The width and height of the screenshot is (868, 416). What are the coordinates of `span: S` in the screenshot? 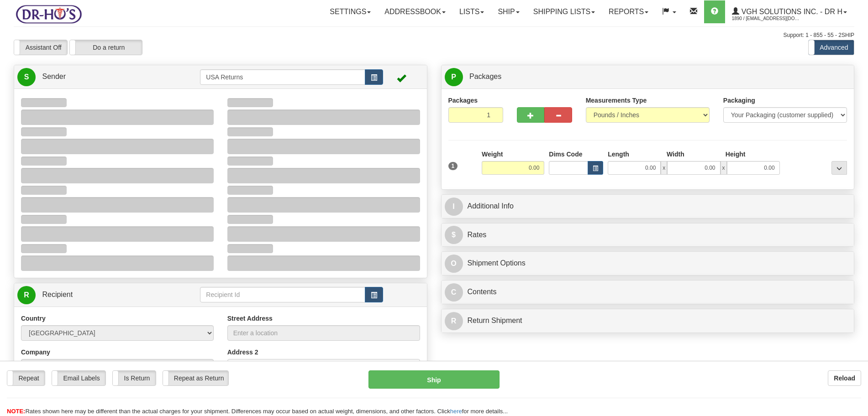 It's located at (26, 77).